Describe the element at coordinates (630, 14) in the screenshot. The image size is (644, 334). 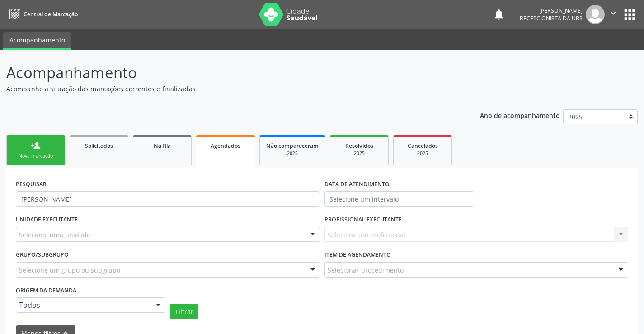
I see `button: apps` at that location.